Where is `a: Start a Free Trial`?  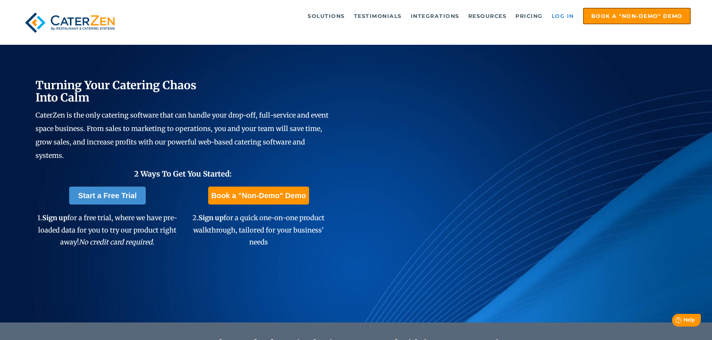
a: Start a Free Trial is located at coordinates (107, 196).